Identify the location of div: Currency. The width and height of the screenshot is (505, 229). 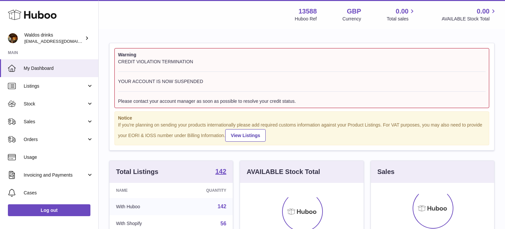
(352, 19).